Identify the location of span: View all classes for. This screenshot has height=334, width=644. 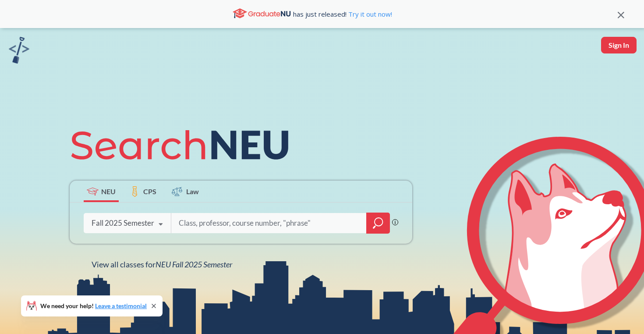
(162, 264).